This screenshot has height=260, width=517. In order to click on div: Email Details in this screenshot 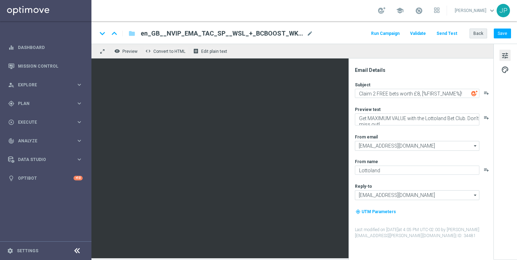, I will do `click(424, 70)`.